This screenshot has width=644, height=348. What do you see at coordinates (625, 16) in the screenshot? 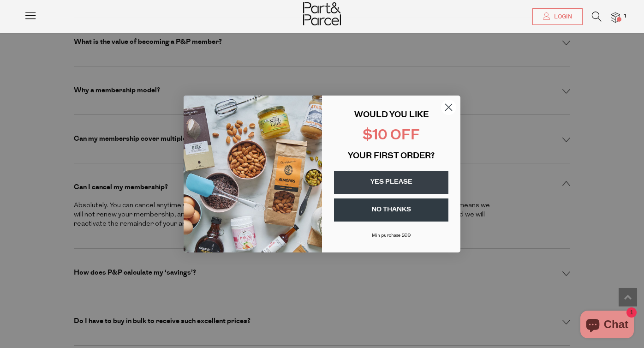
I see `span: 1` at bounding box center [625, 16].